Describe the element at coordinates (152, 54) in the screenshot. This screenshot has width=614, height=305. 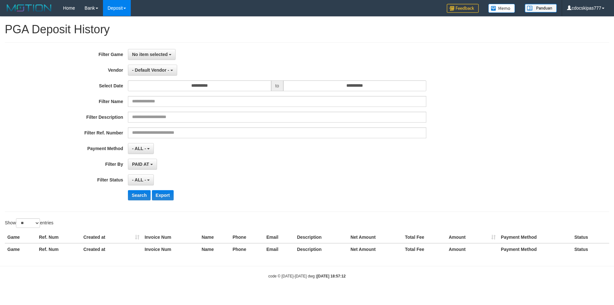
I see `button: No item selected` at that location.